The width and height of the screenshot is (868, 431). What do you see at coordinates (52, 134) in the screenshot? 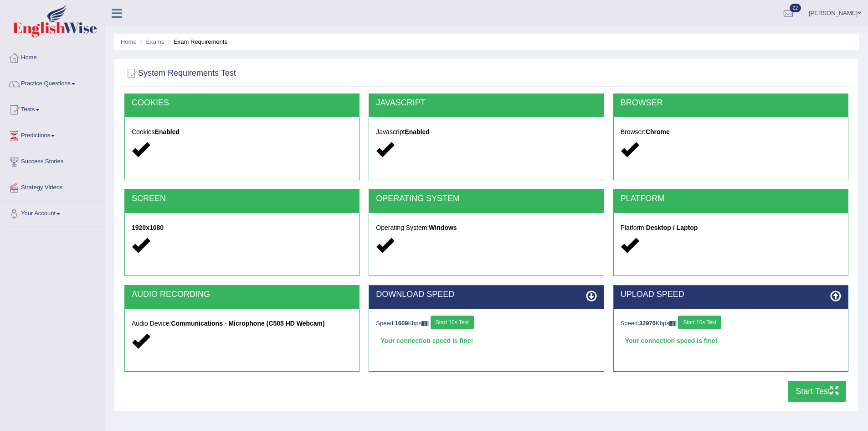
I see `a: Predictions` at bounding box center [52, 134].